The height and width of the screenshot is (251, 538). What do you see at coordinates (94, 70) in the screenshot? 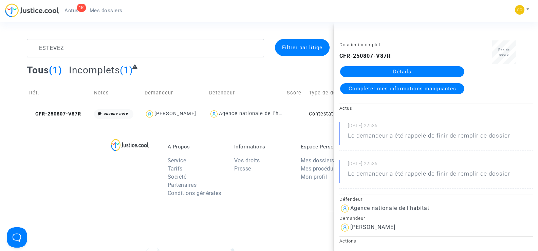
I see `span: Incomplets` at bounding box center [94, 70].